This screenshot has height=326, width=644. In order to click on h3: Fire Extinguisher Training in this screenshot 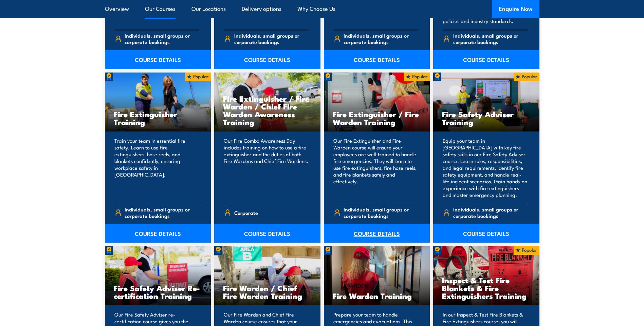, I will do `click(158, 118)`.